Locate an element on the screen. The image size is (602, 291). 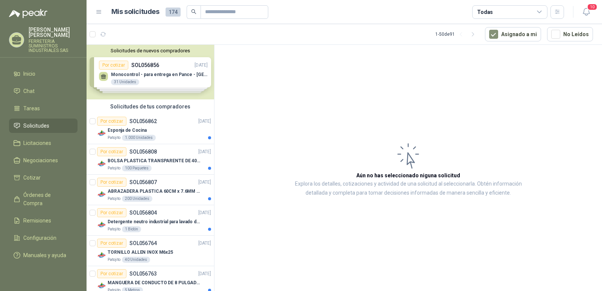
a: Órdenes de Compra is located at coordinates (43, 199).